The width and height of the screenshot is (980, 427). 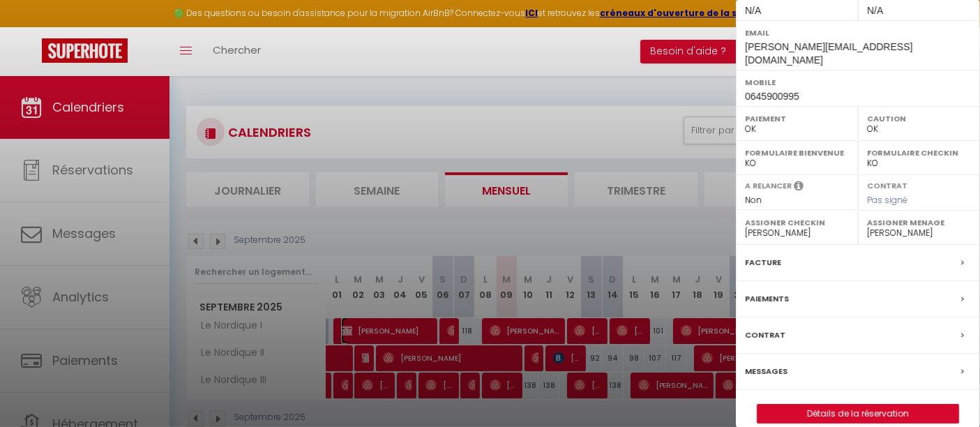 I want to click on label: Paiement, so click(x=797, y=119).